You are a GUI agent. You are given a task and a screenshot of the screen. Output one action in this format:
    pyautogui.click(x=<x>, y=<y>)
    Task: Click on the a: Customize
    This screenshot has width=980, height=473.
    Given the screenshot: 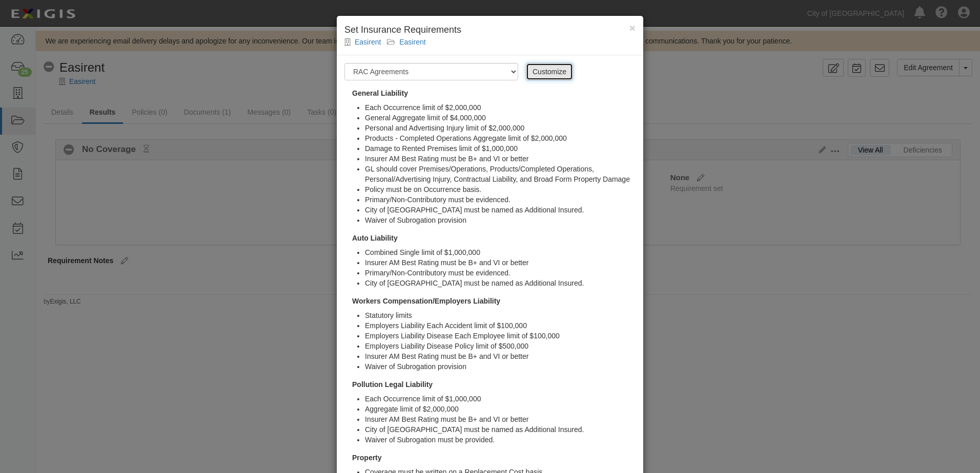 What is the action you would take?
    pyautogui.click(x=549, y=71)
    